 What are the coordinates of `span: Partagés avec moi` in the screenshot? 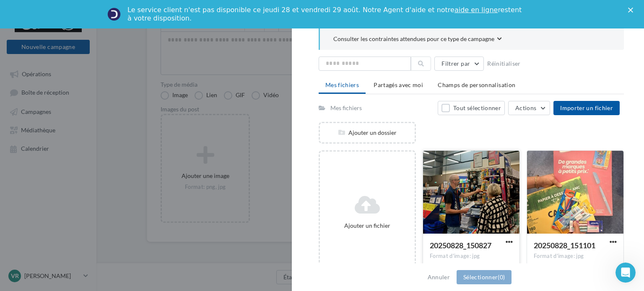 It's located at (398, 85).